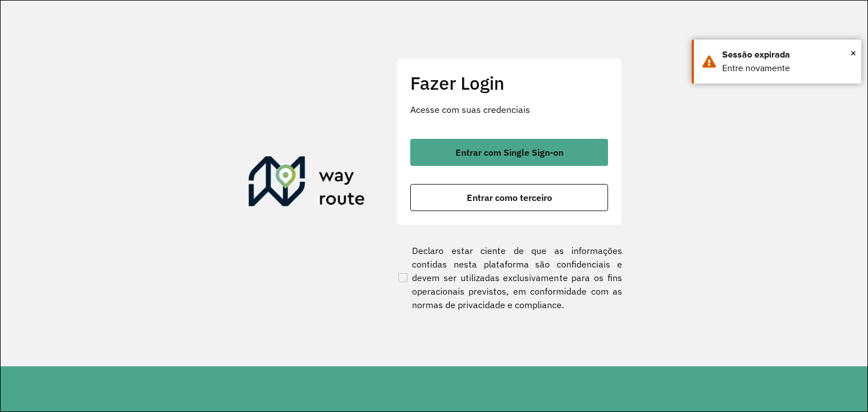 The height and width of the screenshot is (412, 868). I want to click on h2: Fazer Login, so click(509, 83).